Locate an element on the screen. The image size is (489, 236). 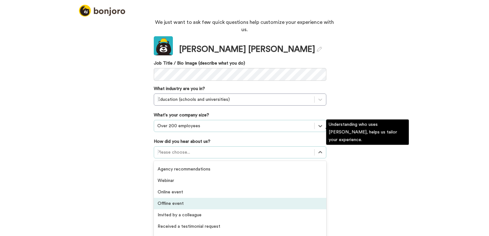
label: Job Title / Bio Image (describe what you do) is located at coordinates (240, 63).